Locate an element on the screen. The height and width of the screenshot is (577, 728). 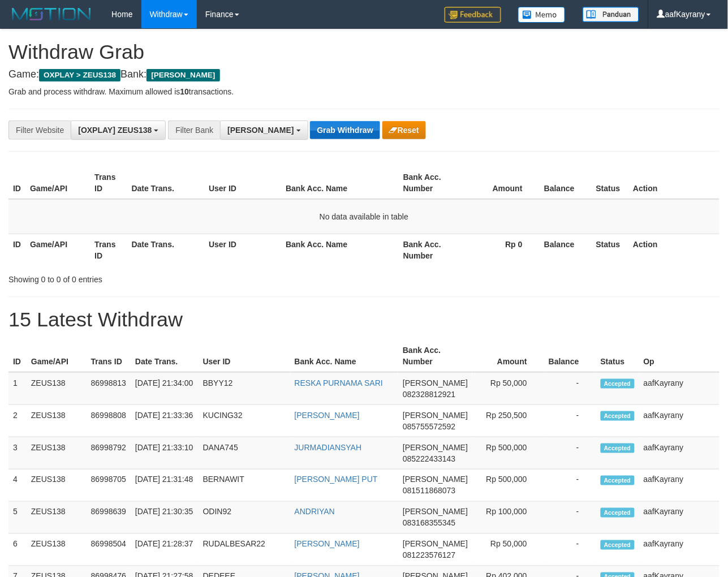
td: 86998639 is located at coordinates (109, 518).